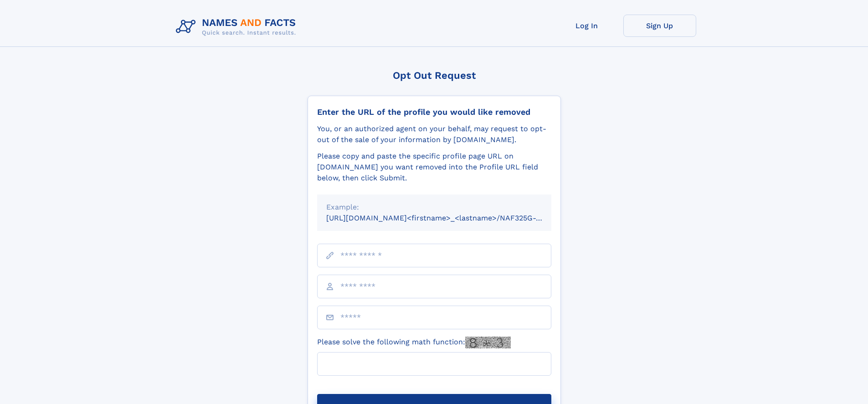  What do you see at coordinates (434, 75) in the screenshot?
I see `div: Opt Out Request` at bounding box center [434, 75].